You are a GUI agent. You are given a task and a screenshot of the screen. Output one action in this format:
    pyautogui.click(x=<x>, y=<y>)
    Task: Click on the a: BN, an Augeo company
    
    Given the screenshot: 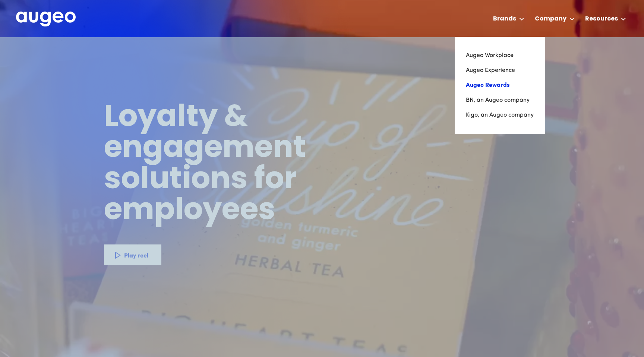 What is the action you would take?
    pyautogui.click(x=500, y=100)
    